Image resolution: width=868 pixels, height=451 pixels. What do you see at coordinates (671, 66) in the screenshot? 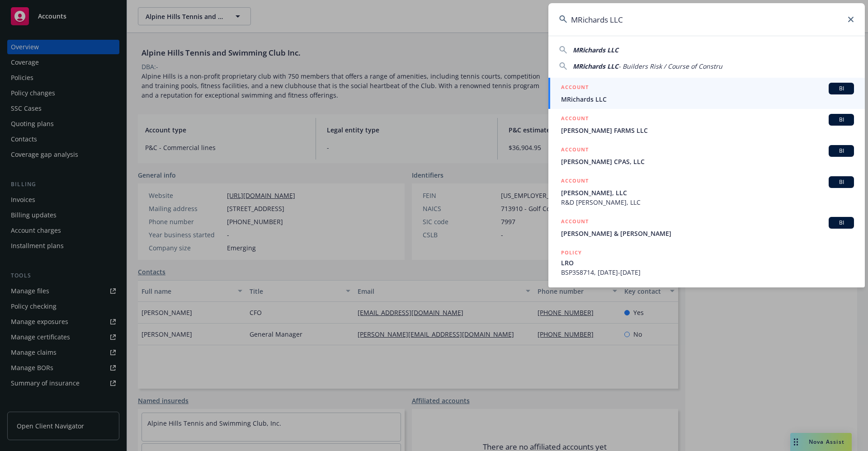
I see `span: - Builders Risk / Course of Constru` at bounding box center [671, 66].